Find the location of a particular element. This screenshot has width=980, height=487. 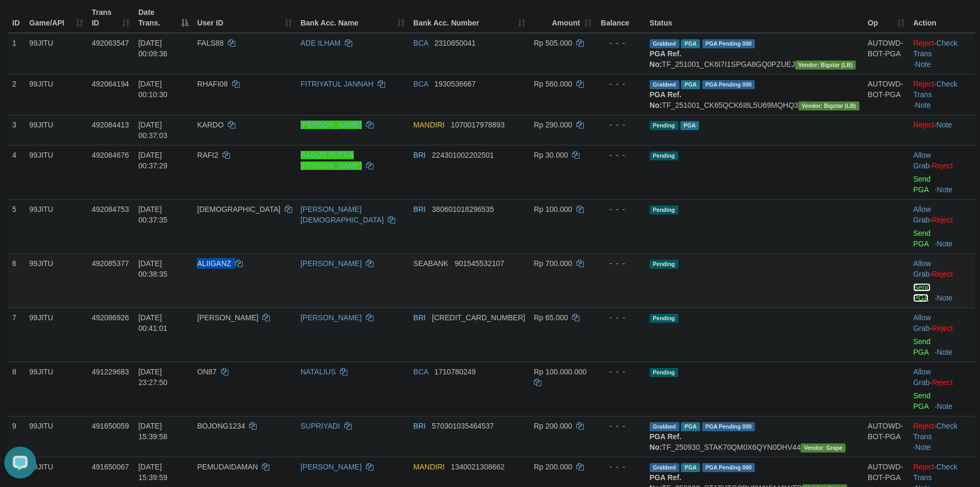

span: Rp 505.000 is located at coordinates (553, 43).